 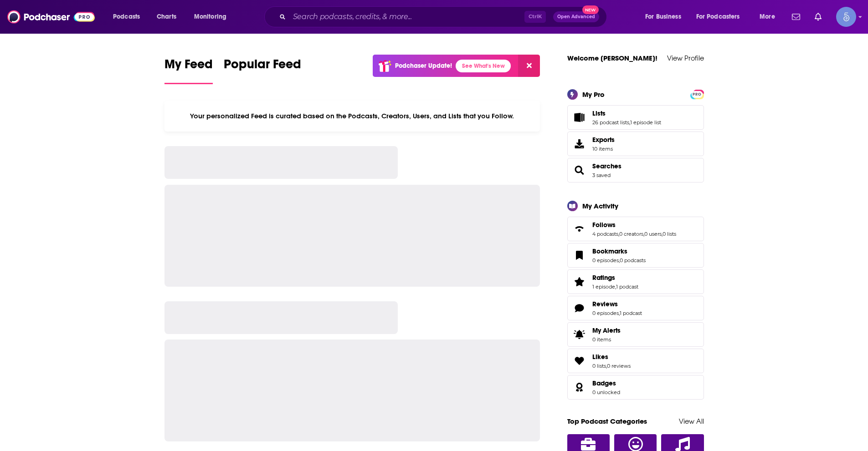 What do you see at coordinates (189, 67) in the screenshot?
I see `span: My Feed` at bounding box center [189, 67].